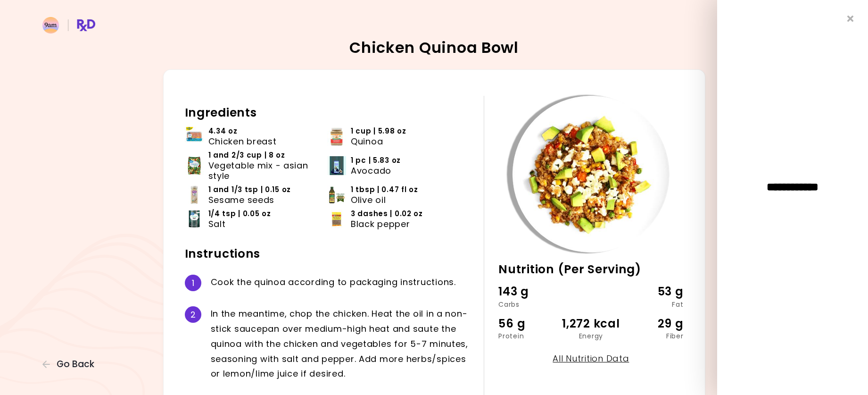 The height and width of the screenshot is (395, 868). I want to click on div: 2, so click(193, 314).